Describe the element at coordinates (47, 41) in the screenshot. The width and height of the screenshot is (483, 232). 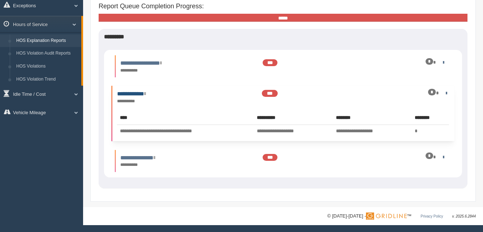
I see `a: HOS Explanation Reports` at that location.